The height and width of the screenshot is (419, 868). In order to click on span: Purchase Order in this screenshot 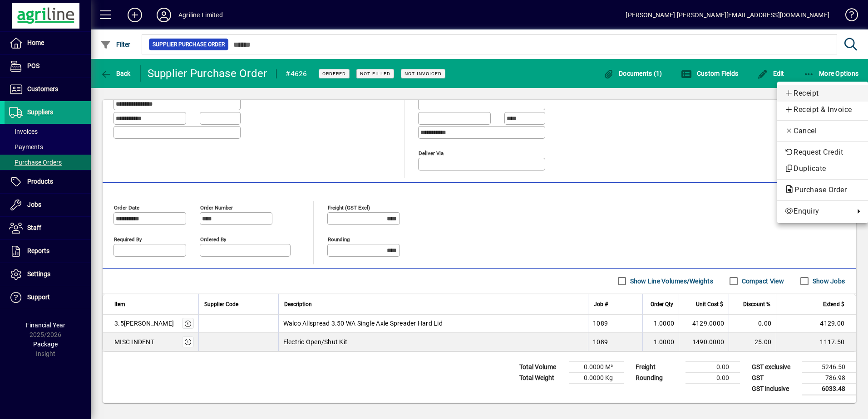, I will do `click(817, 190)`.